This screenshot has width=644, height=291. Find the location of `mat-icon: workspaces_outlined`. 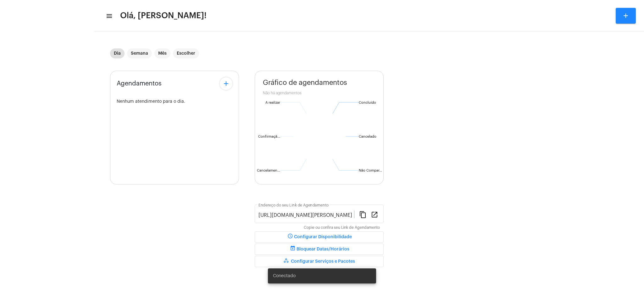

mat-icon: workspaces_outlined is located at coordinates (287, 262).